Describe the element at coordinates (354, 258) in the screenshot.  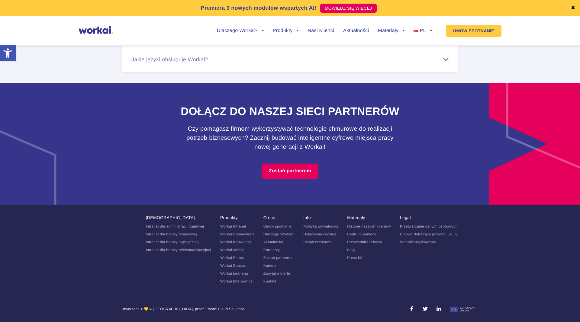
I see `a: Press kit` at that location.